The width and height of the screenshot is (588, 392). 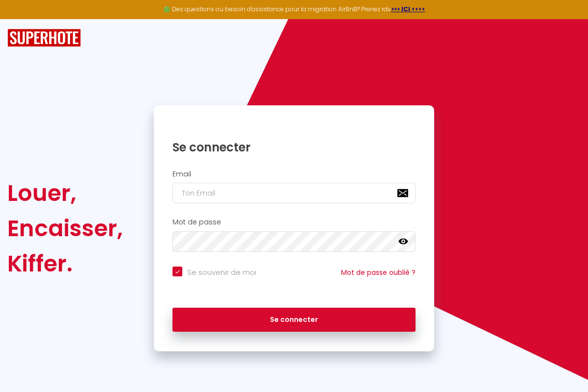 I want to click on strong: >>> ICI <<<<, so click(x=408, y=9).